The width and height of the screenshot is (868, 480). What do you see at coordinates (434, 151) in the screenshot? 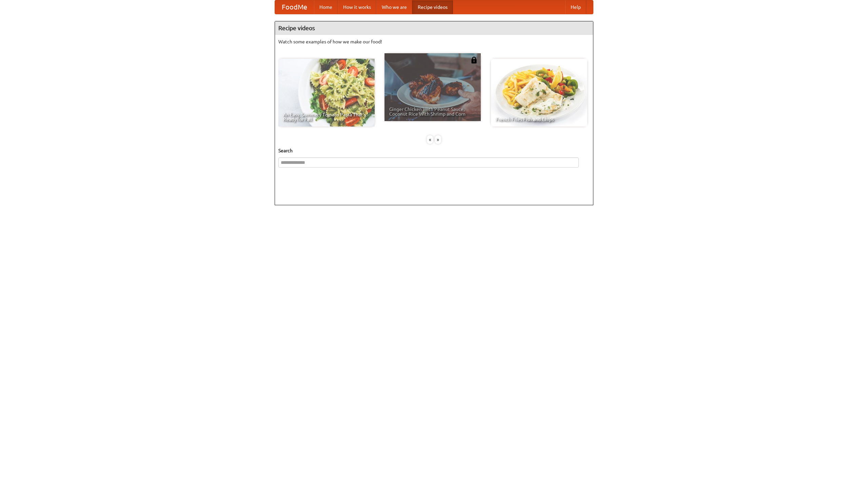
I see `h5: Search` at bounding box center [434, 151].